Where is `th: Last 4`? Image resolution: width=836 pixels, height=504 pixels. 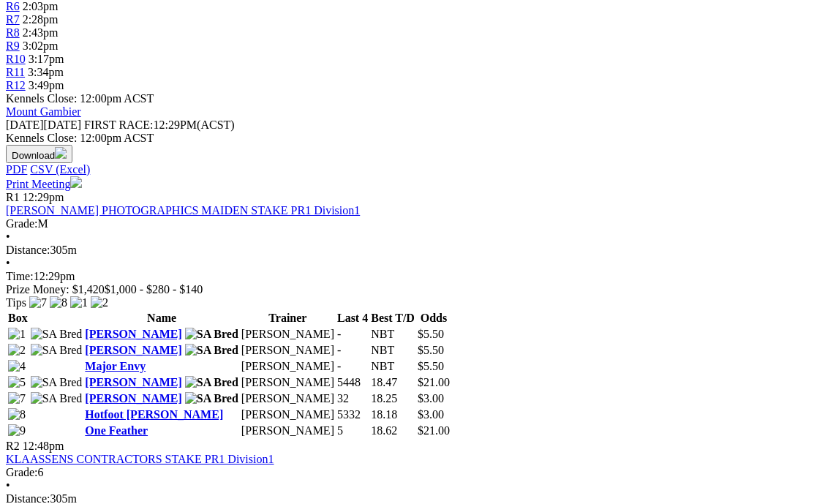 th: Last 4 is located at coordinates (353, 318).